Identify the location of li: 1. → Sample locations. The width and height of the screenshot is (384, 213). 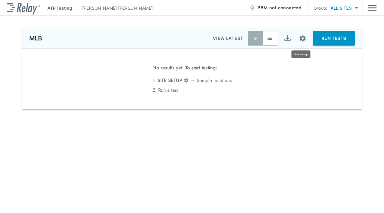
(192, 81).